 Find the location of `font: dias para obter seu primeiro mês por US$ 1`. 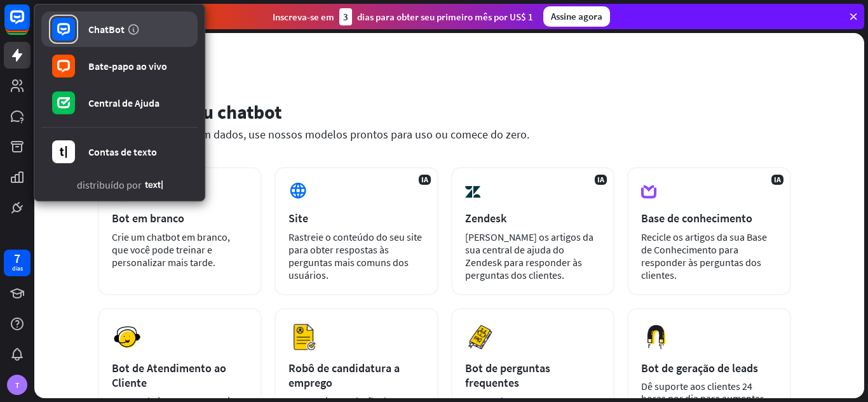

font: dias para obter seu primeiro mês por US$ 1 is located at coordinates (445, 16).